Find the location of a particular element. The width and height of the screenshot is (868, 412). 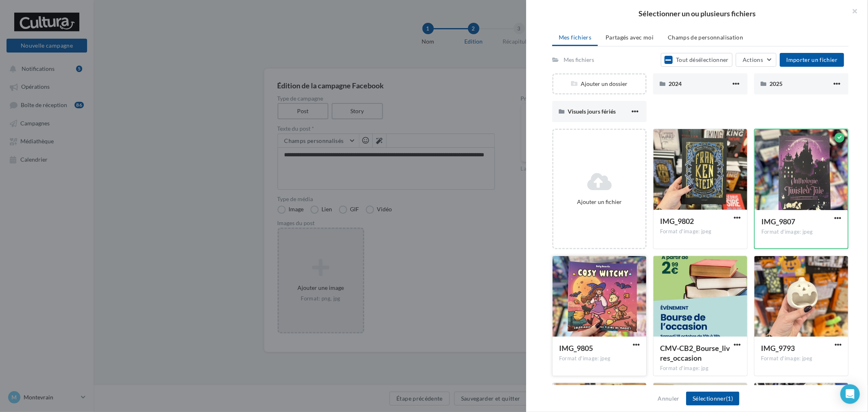

span: Champs de personnalisation is located at coordinates (705, 37).